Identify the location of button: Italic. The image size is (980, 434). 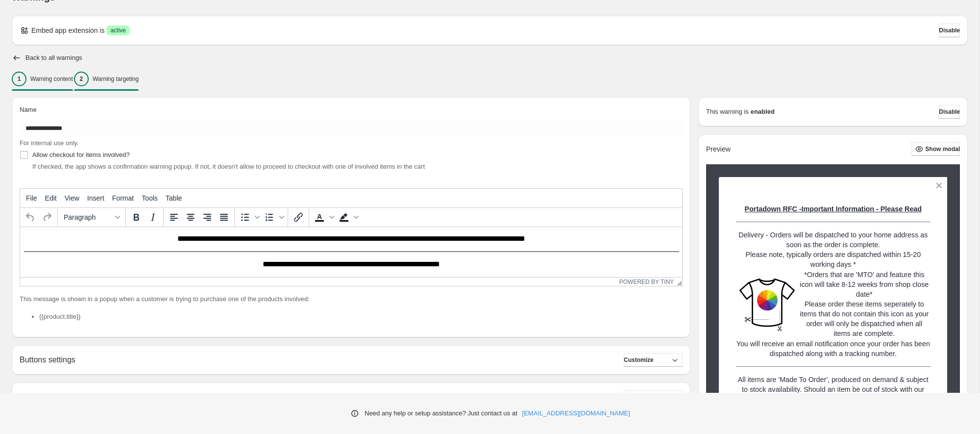
(153, 217).